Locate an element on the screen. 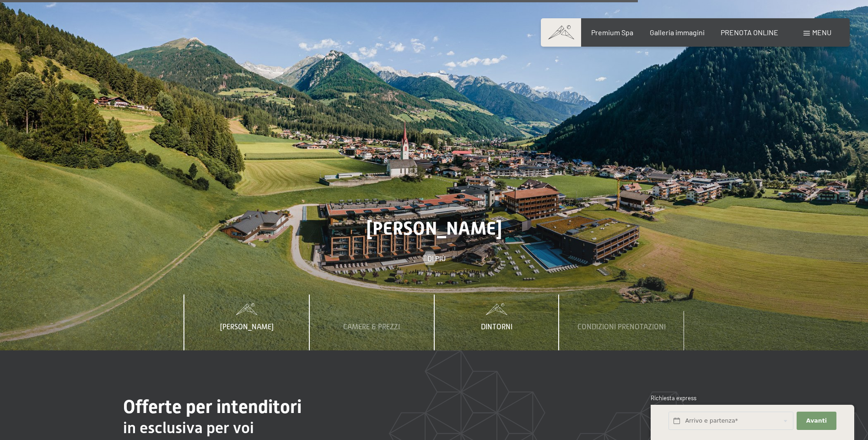 The image size is (868, 440). span: Di più is located at coordinates (437, 258).